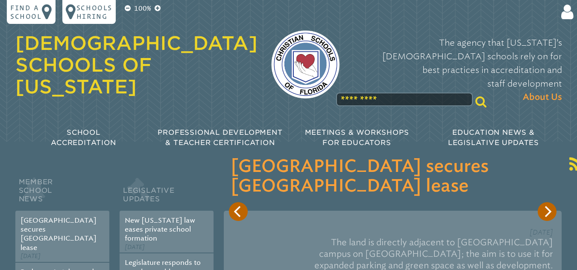 Image resolution: width=577 pixels, height=270 pixels. Describe the element at coordinates (238, 212) in the screenshot. I see `button: Previous` at that location.